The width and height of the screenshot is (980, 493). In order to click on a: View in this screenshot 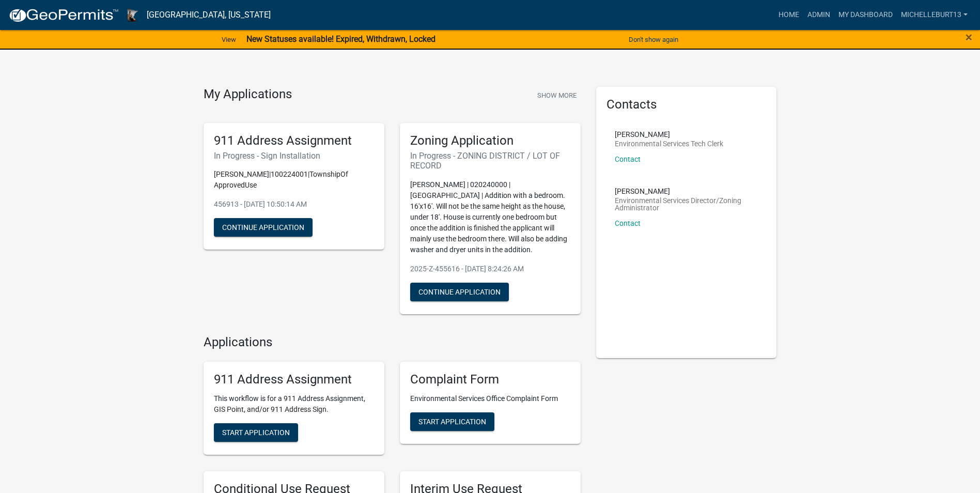, I will do `click(229, 40)`.